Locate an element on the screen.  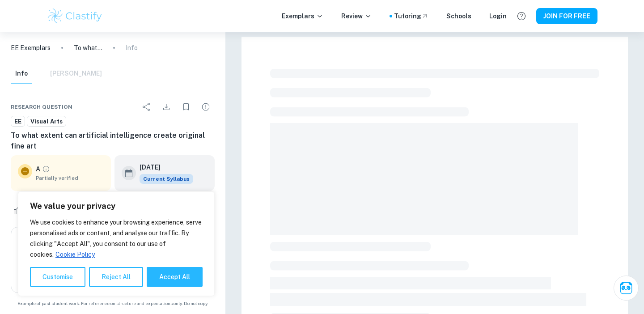
p: We use cookies to enhance your browsing experience, serve personalised ads or content, and analys... is located at coordinates (116, 238).